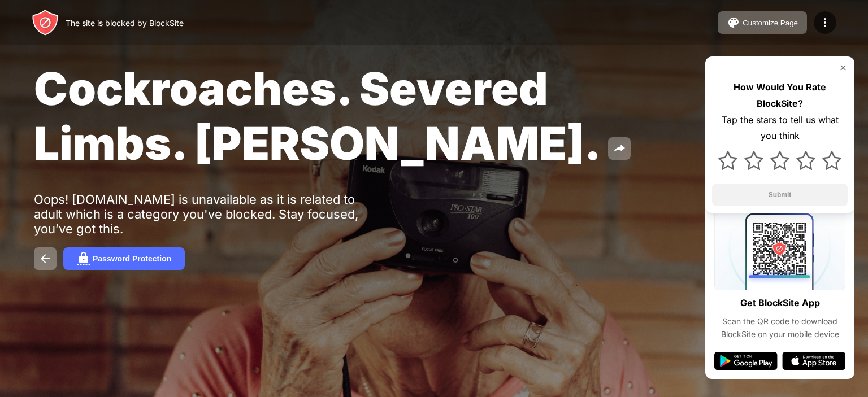  Describe the element at coordinates (814, 361) in the screenshot. I see `img: app-store.svg` at that location.